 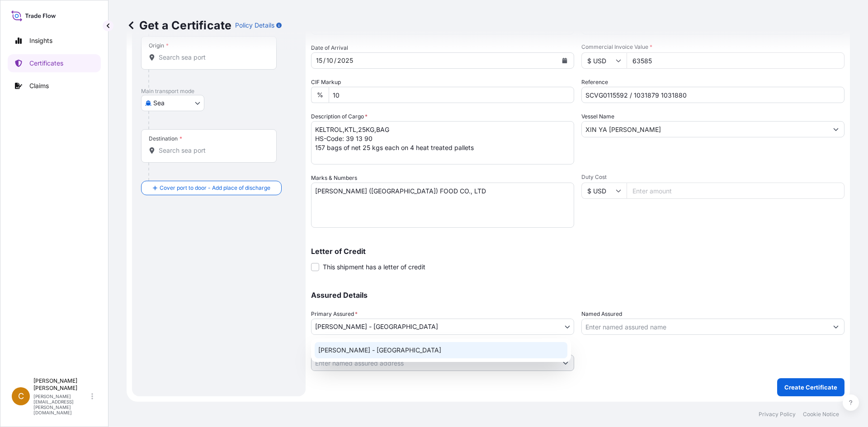 I want to click on p: Letter of Credit, so click(x=578, y=251).